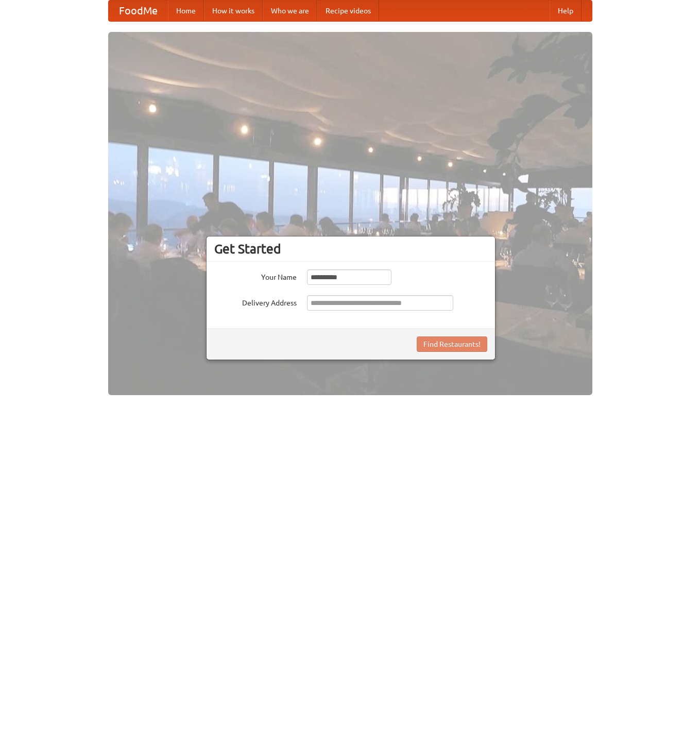 This screenshot has height=729, width=700. What do you see at coordinates (451, 344) in the screenshot?
I see `button: Find Restaurants!` at bounding box center [451, 344].